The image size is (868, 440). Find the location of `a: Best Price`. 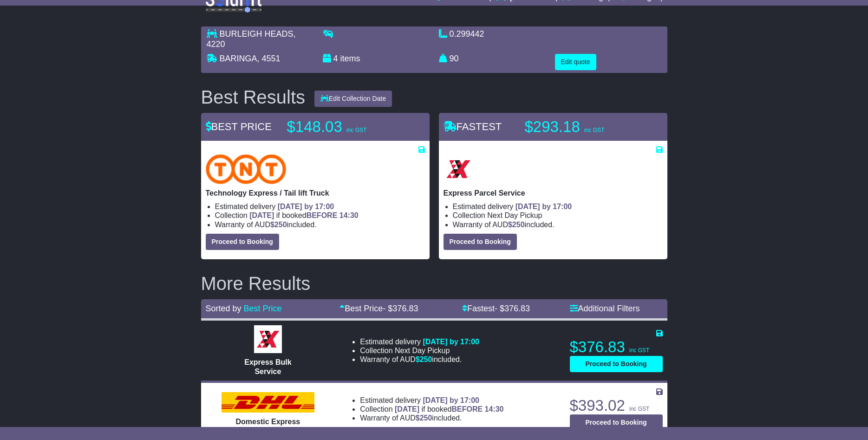

a: Best Price is located at coordinates (263, 309).